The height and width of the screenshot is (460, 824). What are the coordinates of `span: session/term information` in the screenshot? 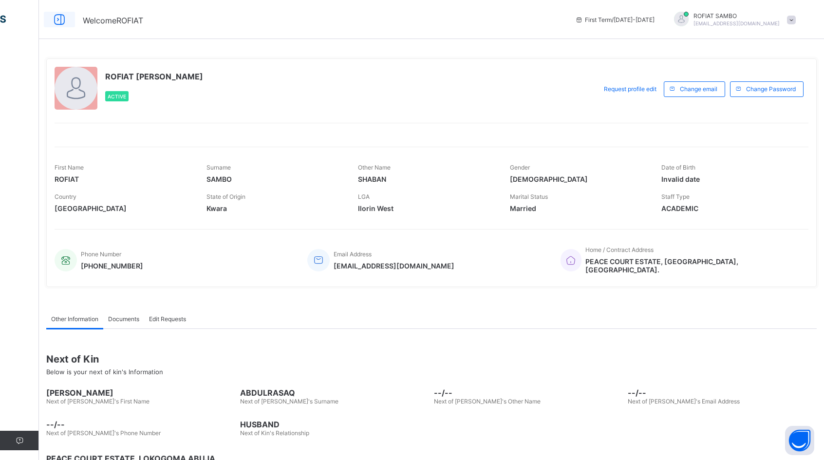 It's located at (614, 19).